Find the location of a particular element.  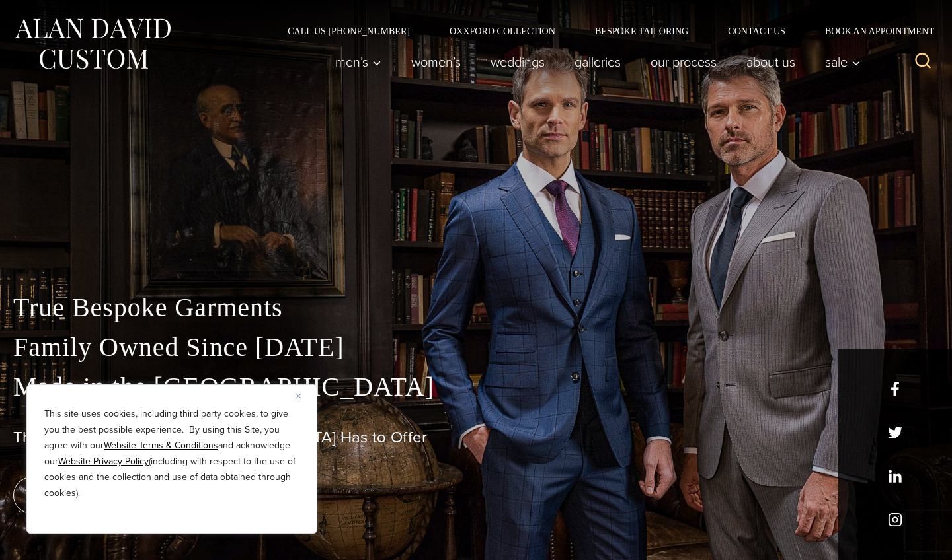

a: Book an Appointment is located at coordinates (872, 31).